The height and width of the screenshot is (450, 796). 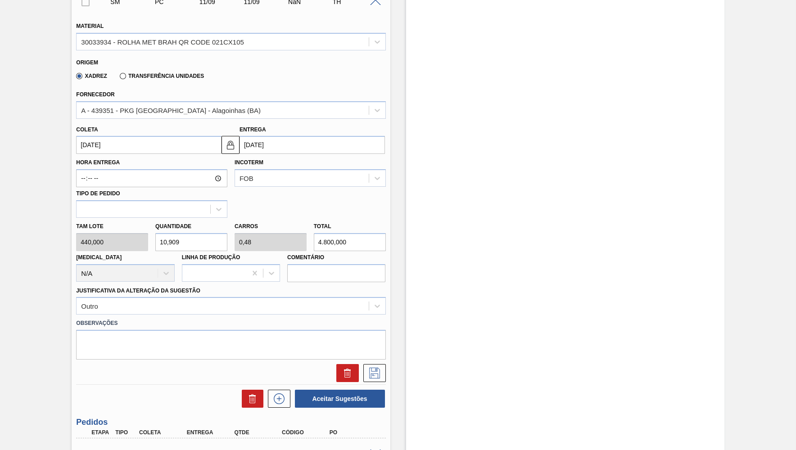 What do you see at coordinates (323, 227) in the screenshot?
I see `label: Total` at bounding box center [323, 227].